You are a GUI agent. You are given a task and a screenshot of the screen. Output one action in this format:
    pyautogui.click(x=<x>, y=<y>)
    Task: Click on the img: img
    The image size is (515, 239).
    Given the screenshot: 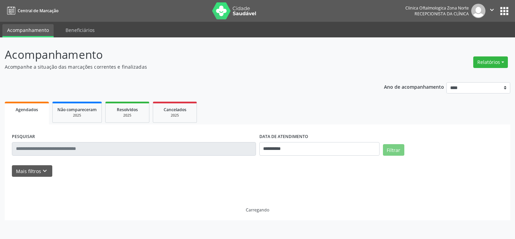 What is the action you would take?
    pyautogui.click(x=478, y=11)
    